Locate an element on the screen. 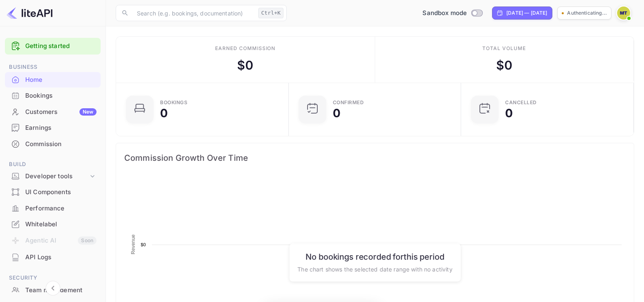 The image size is (644, 302). span: Sandbox mode is located at coordinates (444, 13).